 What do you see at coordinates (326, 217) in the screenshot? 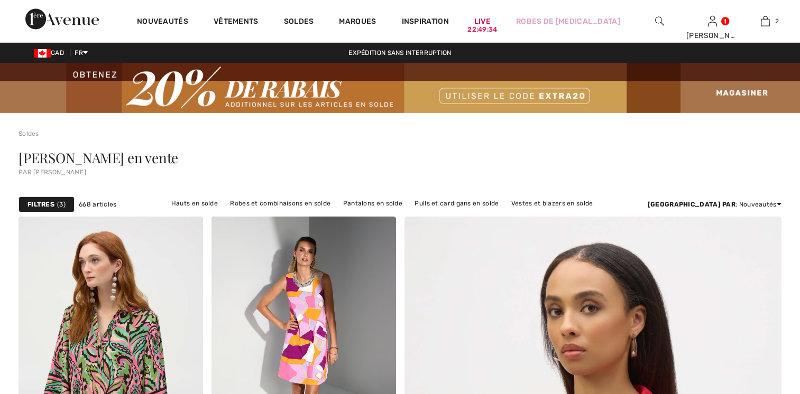
I see `a: Jupes en solde` at bounding box center [326, 217].